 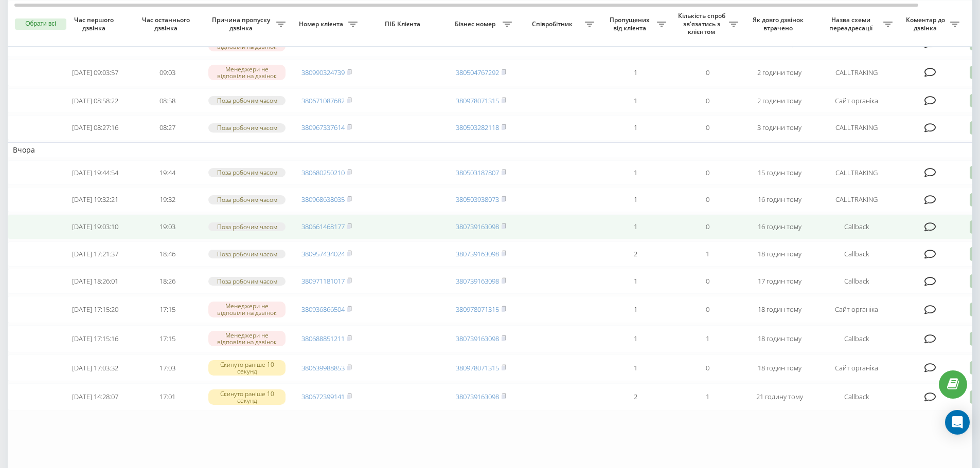 What do you see at coordinates (323, 254) in the screenshot?
I see `a: 380957434024` at bounding box center [323, 254].